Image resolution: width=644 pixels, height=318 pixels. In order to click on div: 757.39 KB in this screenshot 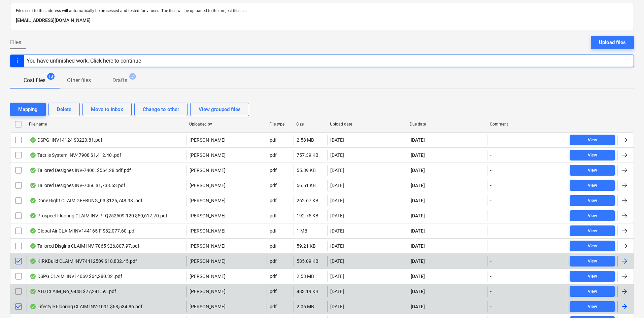, I will do `click(307, 155)`.